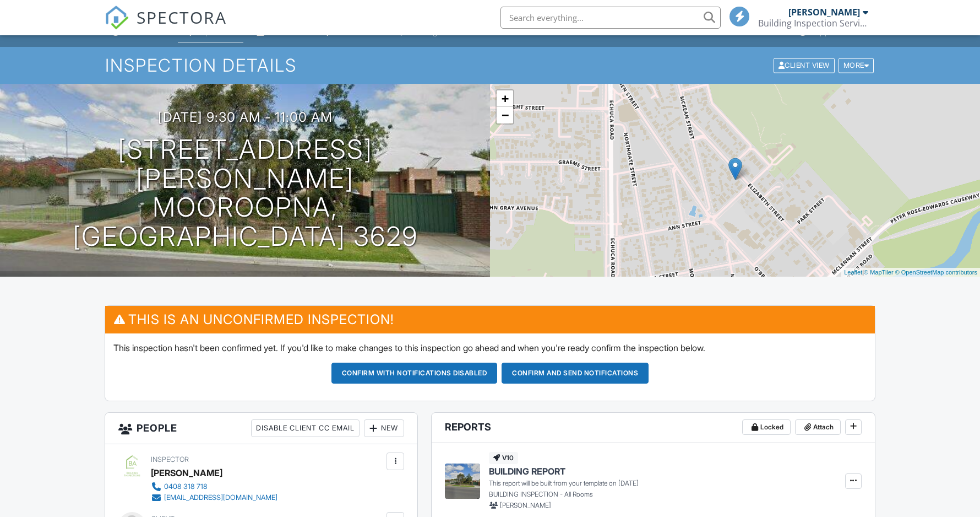 The width and height of the screenshot is (980, 517). I want to click on a: © OpenStreetMap contributors, so click(936, 272).